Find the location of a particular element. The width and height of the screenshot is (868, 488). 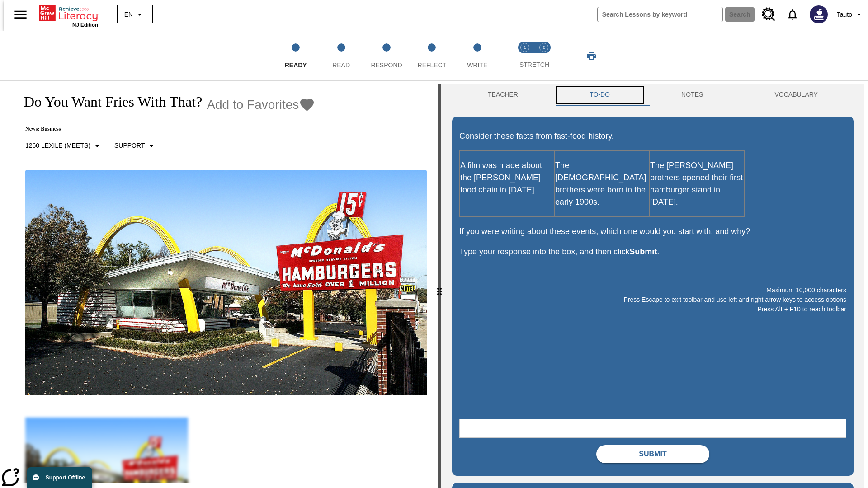

span: Read is located at coordinates (341, 65).